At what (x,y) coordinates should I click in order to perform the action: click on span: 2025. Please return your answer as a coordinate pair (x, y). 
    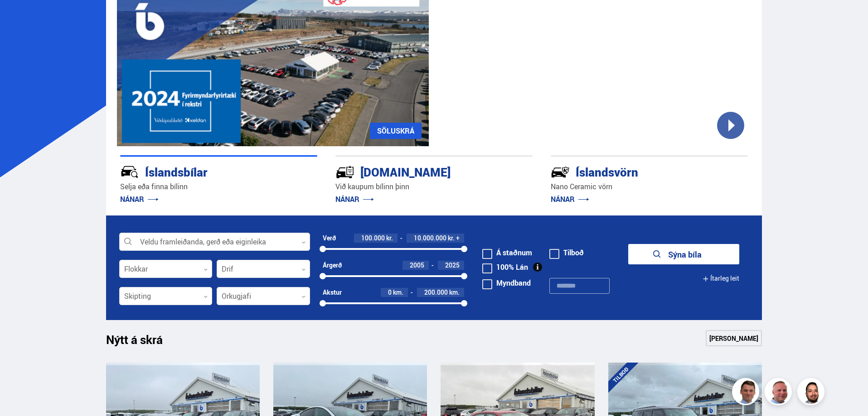
    Looking at the image, I should click on (452, 265).